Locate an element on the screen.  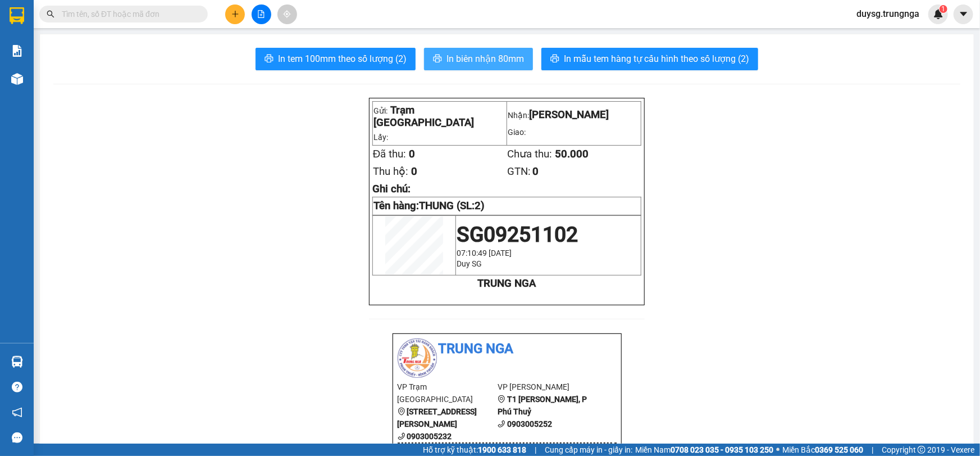
span: Duy SG is located at coordinates (469, 264).